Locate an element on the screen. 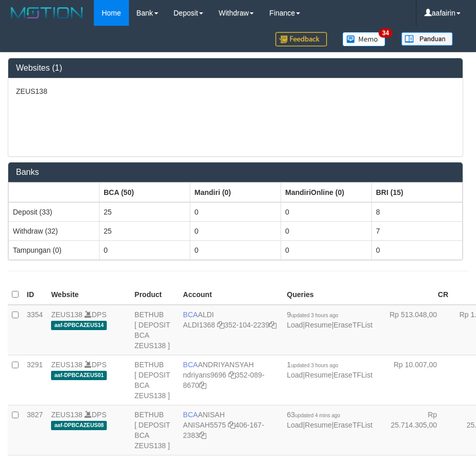 The image size is (476, 458). td: 8 is located at coordinates (417, 212).